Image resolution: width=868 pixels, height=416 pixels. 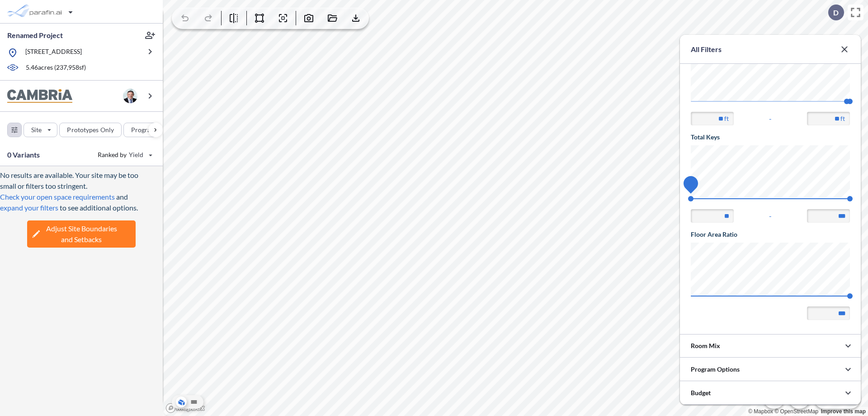 What do you see at coordinates (844, 411) in the screenshot?
I see `a: Improve this map` at bounding box center [844, 411].